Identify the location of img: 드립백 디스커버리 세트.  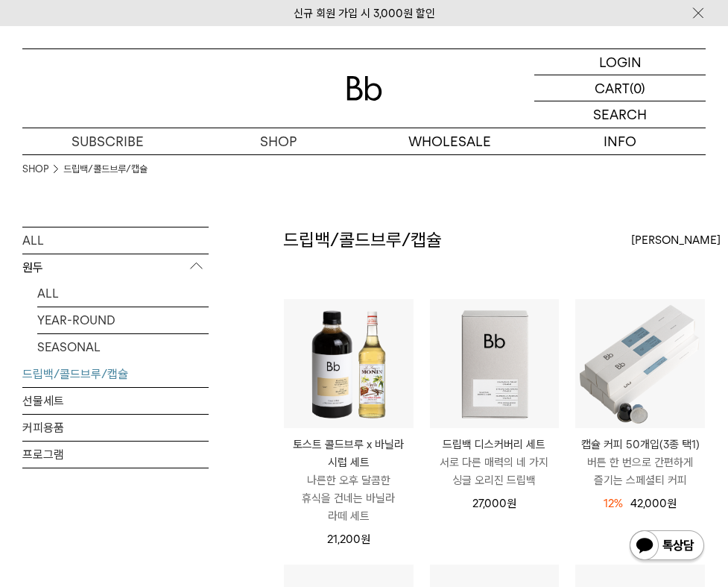
(495, 364).